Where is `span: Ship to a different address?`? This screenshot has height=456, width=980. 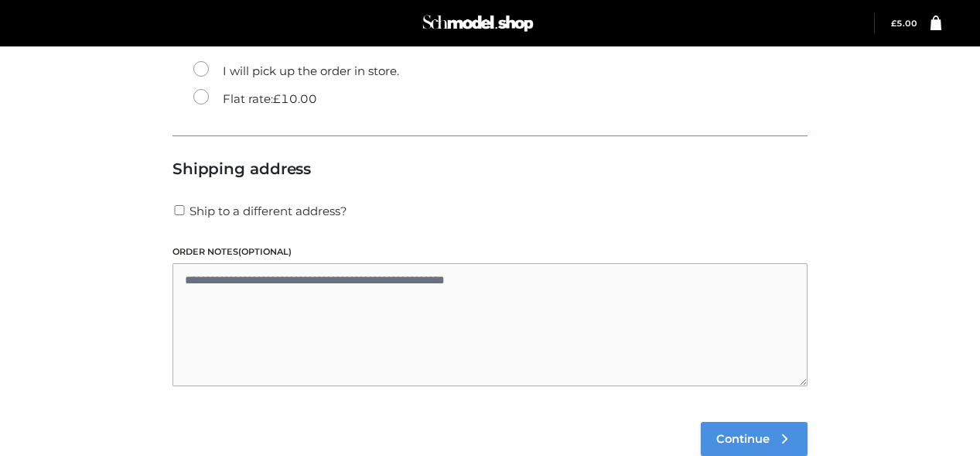 span: Ship to a different address? is located at coordinates (269, 210).